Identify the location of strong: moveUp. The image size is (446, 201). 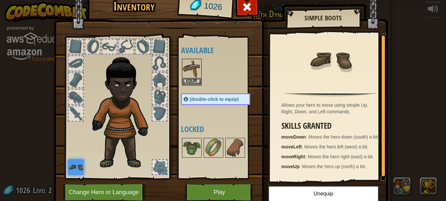
(290, 167).